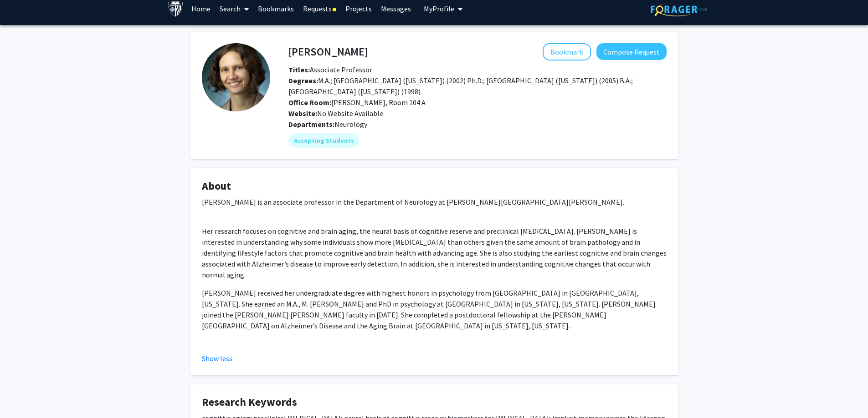 The width and height of the screenshot is (868, 418). I want to click on b: Office Room:, so click(310, 103).